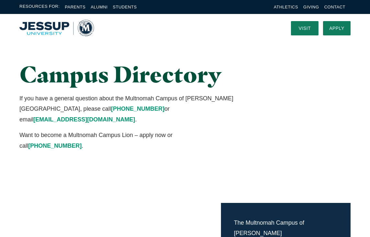 The width and height of the screenshot is (370, 237). What do you see at coordinates (128, 140) in the screenshot?
I see `p: Want to become a Multnomah Campus Lion – apply now or call .` at bounding box center [128, 140].